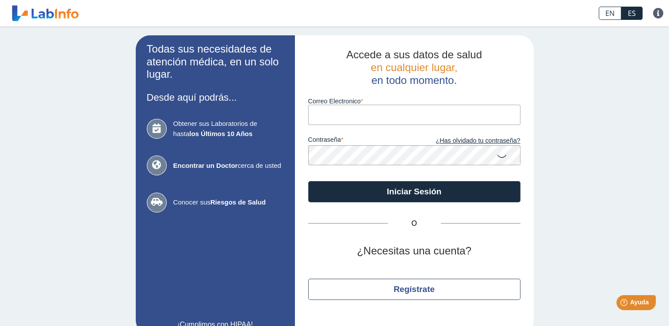 This screenshot has height=326, width=669. I want to click on b: Encontrar un Doctor, so click(206, 165).